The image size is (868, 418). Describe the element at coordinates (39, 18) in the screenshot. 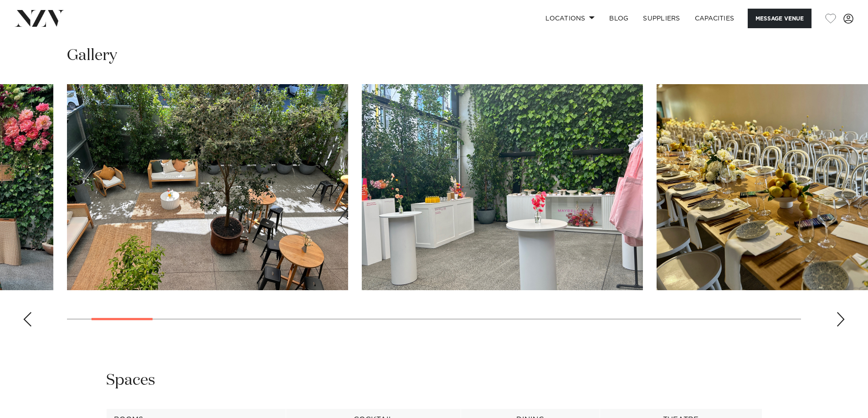

I see `img: nzv-logo.png` at that location.